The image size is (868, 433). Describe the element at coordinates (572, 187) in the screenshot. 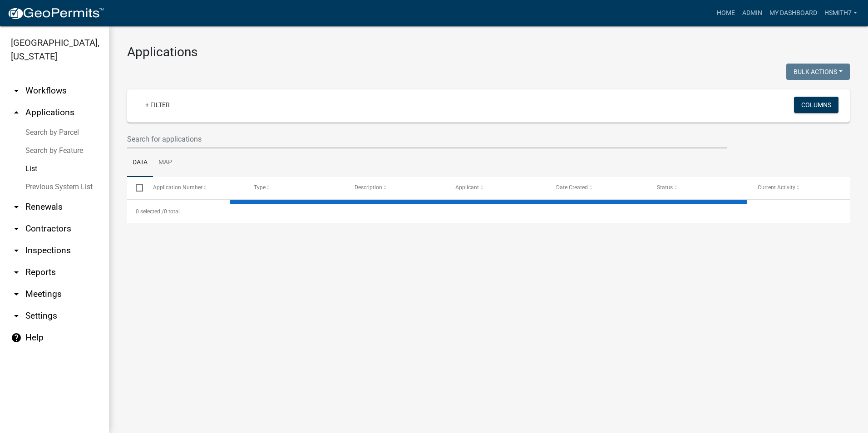

I see `span: Date Created` at that location.